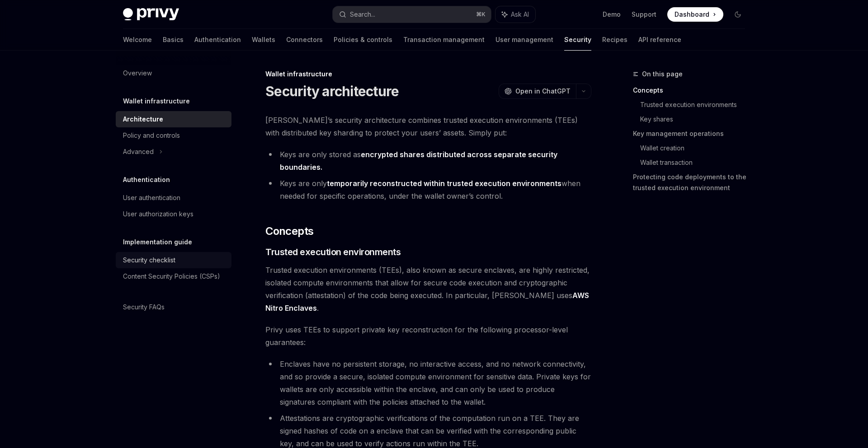 The width and height of the screenshot is (868, 448). What do you see at coordinates (171, 277) in the screenshot?
I see `div: Content Security Policies (CSPs)` at bounding box center [171, 277].